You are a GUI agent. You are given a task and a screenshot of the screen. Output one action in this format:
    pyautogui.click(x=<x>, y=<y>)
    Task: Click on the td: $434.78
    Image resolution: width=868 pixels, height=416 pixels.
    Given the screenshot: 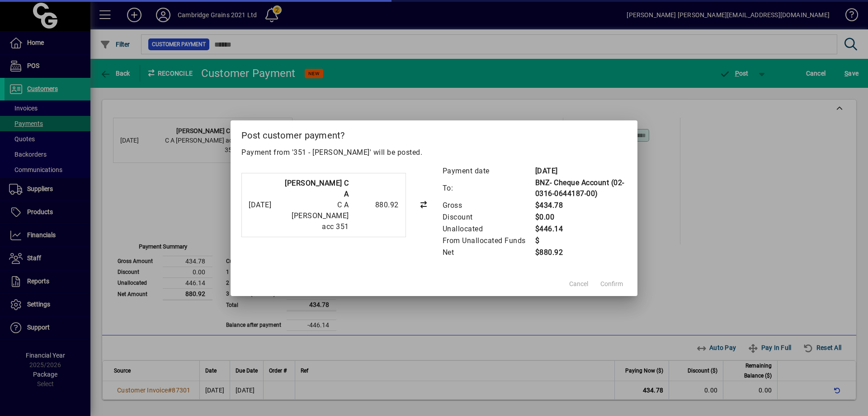 What is the action you would take?
    pyautogui.click(x=581, y=206)
    